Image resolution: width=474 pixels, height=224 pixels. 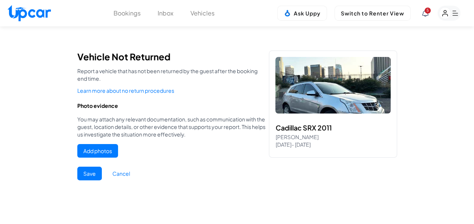 I want to click on button: Save, so click(x=89, y=173).